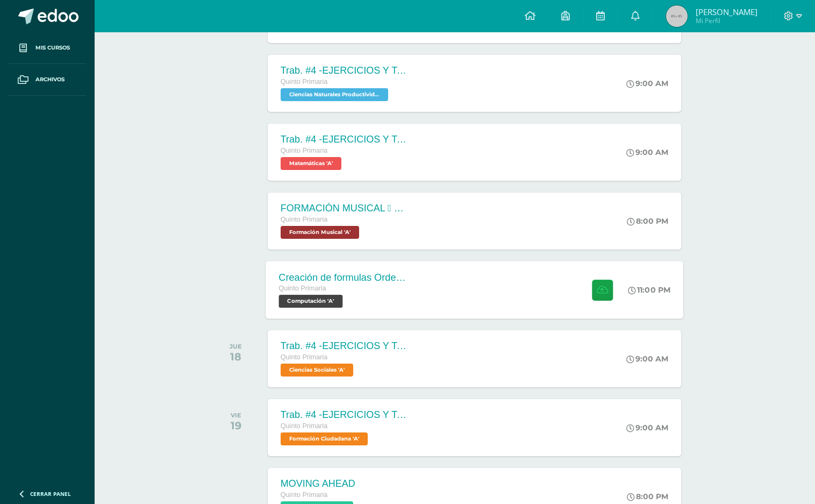 The height and width of the screenshot is (504, 815). What do you see at coordinates (343, 277) in the screenshot?
I see `div: Creación de formulas Orden jerárquico` at bounding box center [343, 277].